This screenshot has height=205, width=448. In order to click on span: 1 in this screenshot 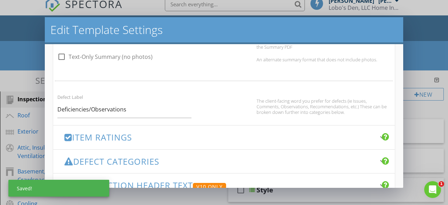, I will do `click(441, 184)`.